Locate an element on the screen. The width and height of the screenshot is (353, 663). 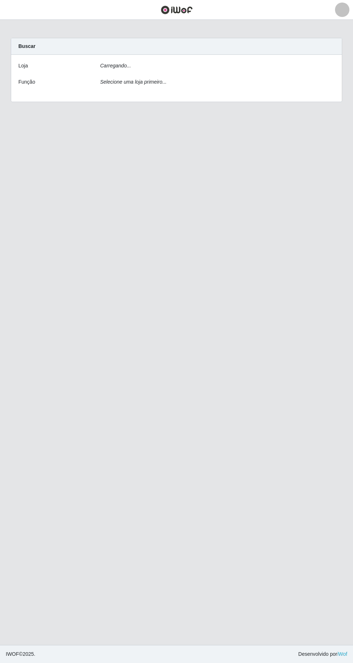
label: Loja is located at coordinates (23, 66).